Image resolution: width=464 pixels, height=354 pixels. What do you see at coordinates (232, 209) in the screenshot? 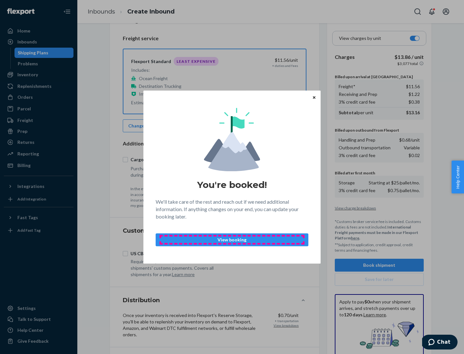
I see `p: We'll take care of the rest and reach out if we need additional information. If anything changes ...` at bounding box center [232, 209].